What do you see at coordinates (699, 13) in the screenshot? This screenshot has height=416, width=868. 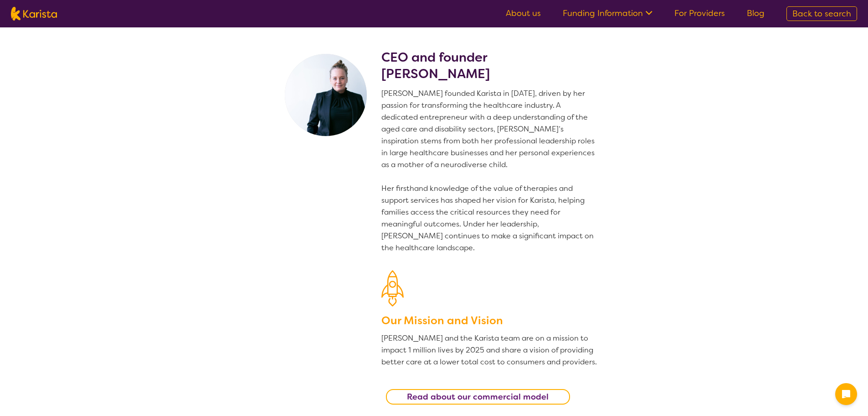 I see `a: For Providers` at bounding box center [699, 13].